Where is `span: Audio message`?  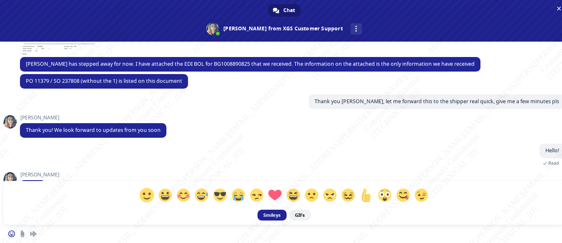 span: Audio message is located at coordinates (33, 234).